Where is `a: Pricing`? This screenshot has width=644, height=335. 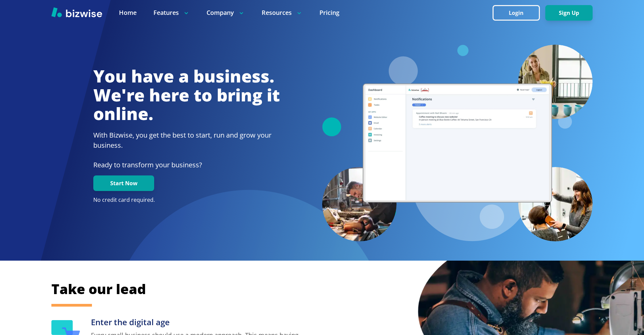 a: Pricing is located at coordinates (329, 13).